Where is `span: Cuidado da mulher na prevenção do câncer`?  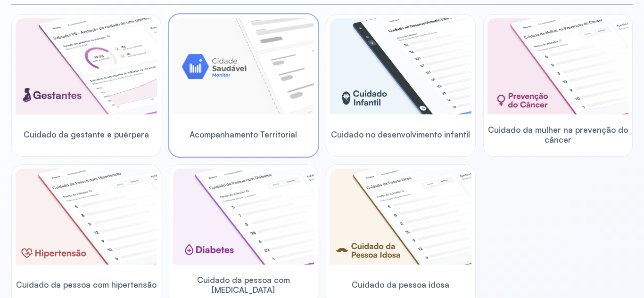
span: Cuidado da mulher na prevenção do câncer is located at coordinates (558, 134).